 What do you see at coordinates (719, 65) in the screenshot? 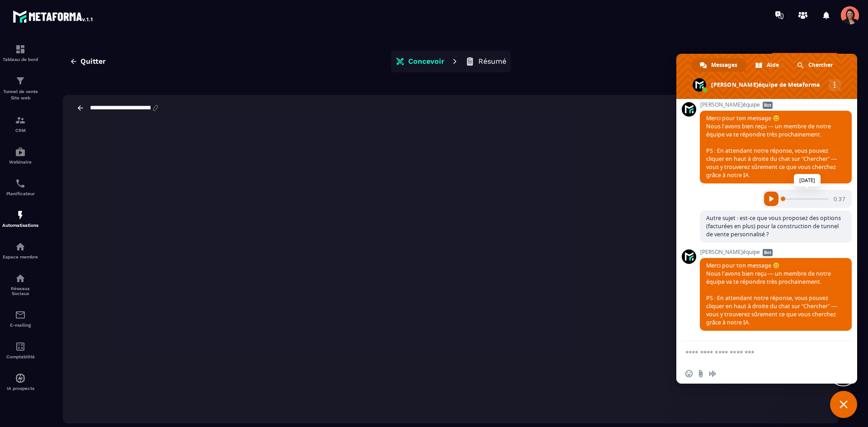
I see `div: Messages` at bounding box center [719, 65].